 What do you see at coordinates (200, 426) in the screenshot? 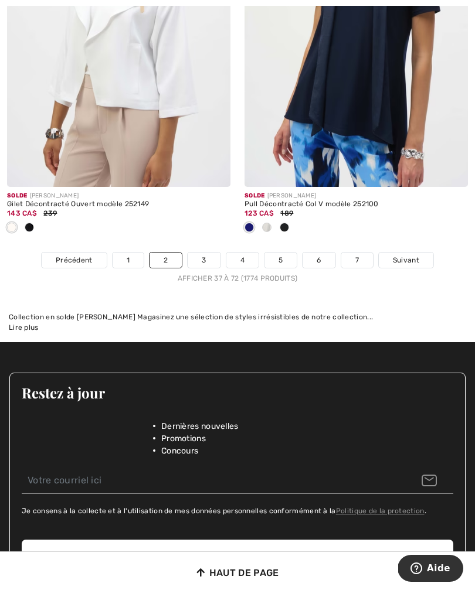
I see `span: Dernières nouvelles` at bounding box center [200, 426].